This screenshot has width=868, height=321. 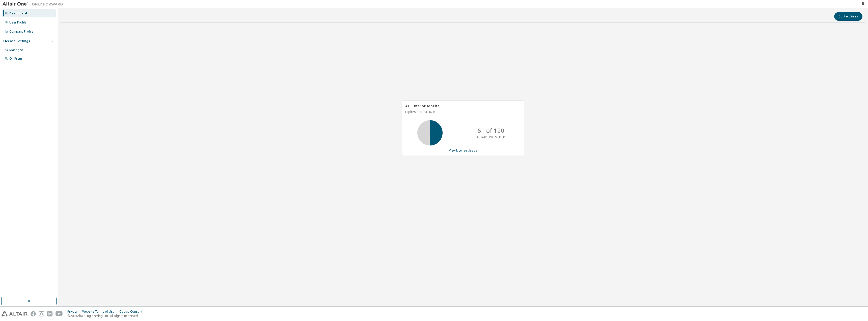 What do you see at coordinates (18, 13) in the screenshot?
I see `div: Dashboard` at bounding box center [18, 13].